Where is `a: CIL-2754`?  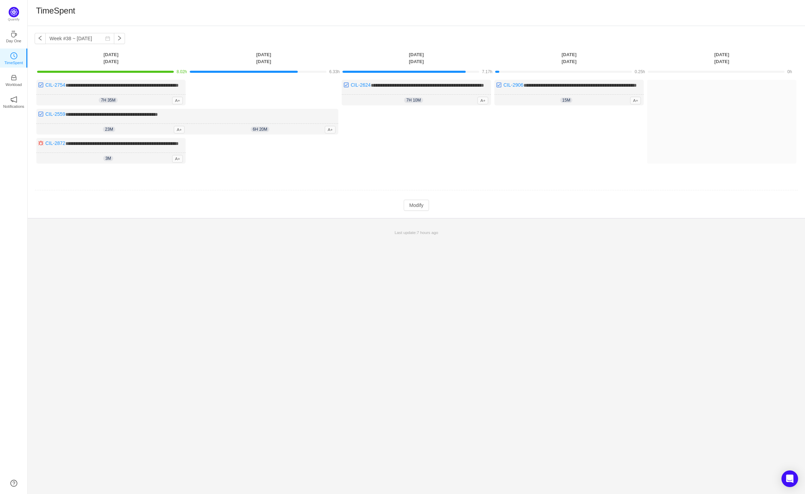
a: CIL-2754 is located at coordinates (55, 85).